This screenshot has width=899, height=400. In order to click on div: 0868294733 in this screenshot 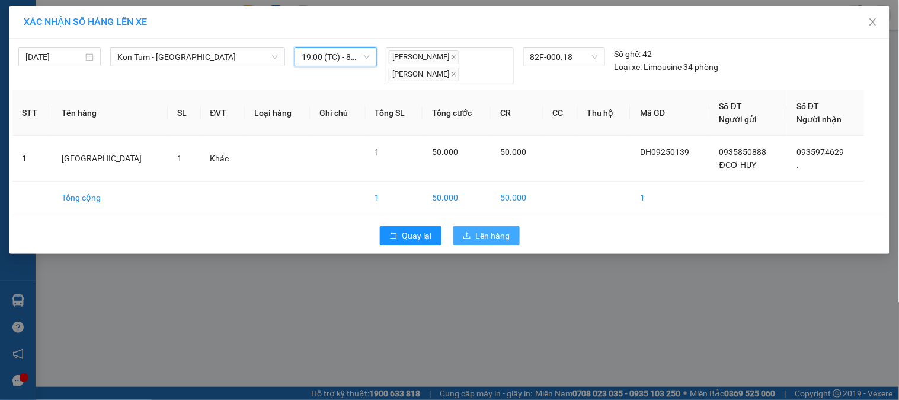, I will do `click(149, 61)`.